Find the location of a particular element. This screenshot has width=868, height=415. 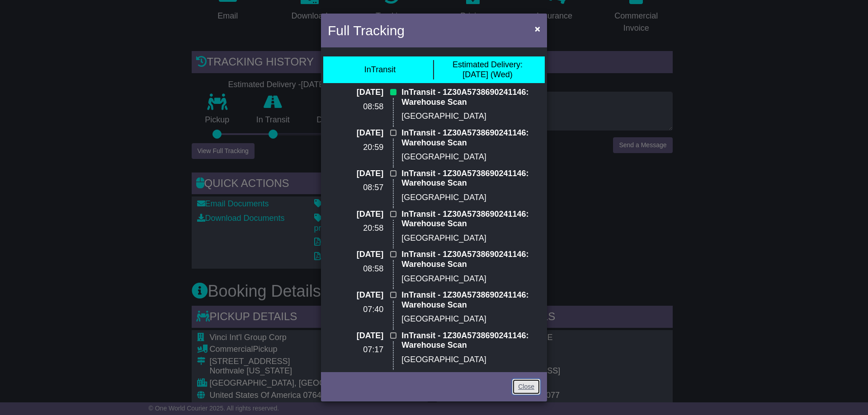

button: Close is located at coordinates (537, 29).